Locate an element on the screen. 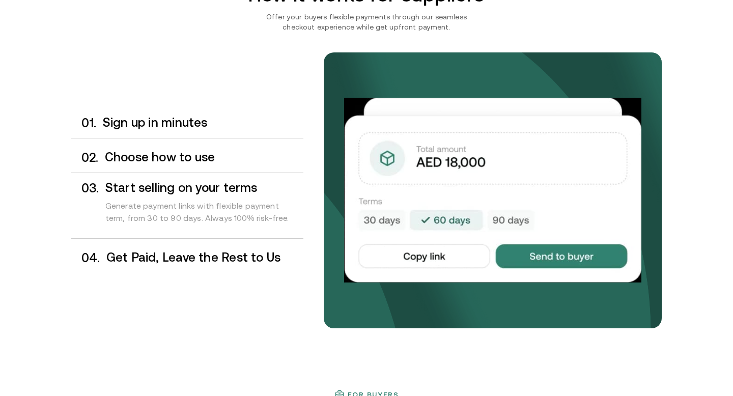 The height and width of the screenshot is (396, 733). h3: Get Paid, Leave the Rest to Us is located at coordinates (205, 258).